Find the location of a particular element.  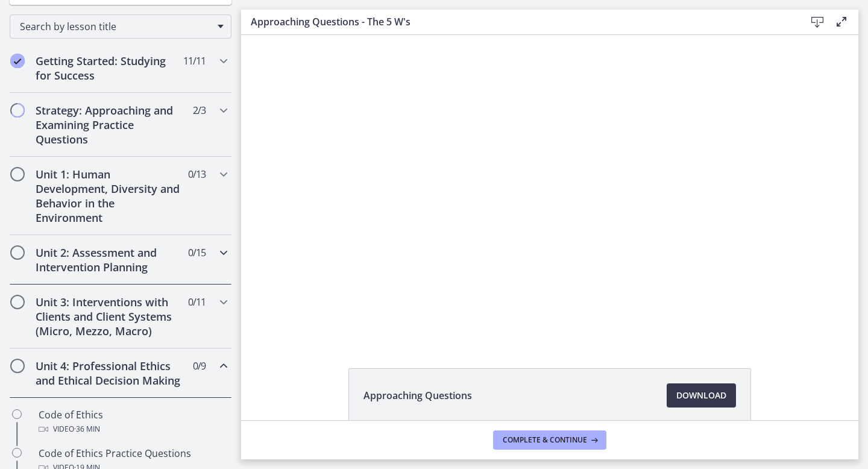

h2: Unit 3: Interventions with Clients and Client Systems (Micro, Mezzo, Macro) is located at coordinates (109, 317).